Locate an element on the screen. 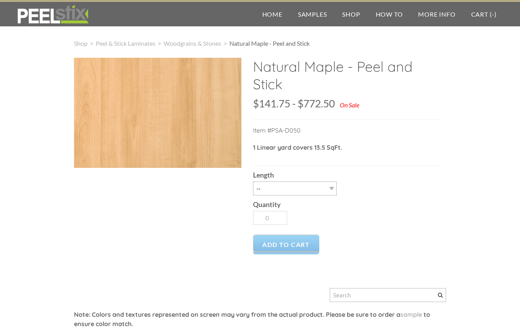 This screenshot has width=520, height=328. div: On Sale is located at coordinates (350, 105).